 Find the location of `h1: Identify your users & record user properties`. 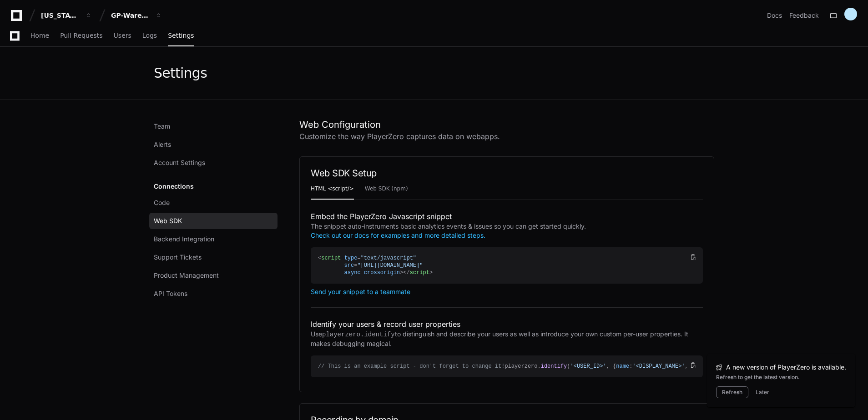

h1: Identify your users & record user properties is located at coordinates (507, 324).